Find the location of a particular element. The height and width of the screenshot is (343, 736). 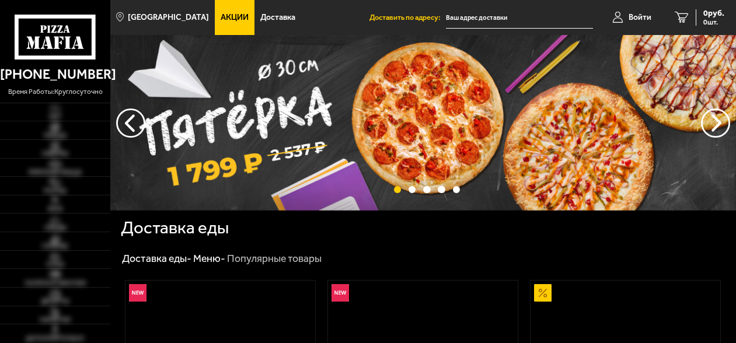

span: 0 шт. is located at coordinates (714, 22).